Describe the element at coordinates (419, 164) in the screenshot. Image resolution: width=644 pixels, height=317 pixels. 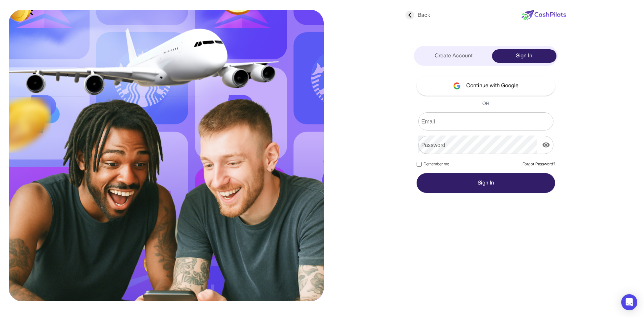
I see `input: Remember me` at that location.